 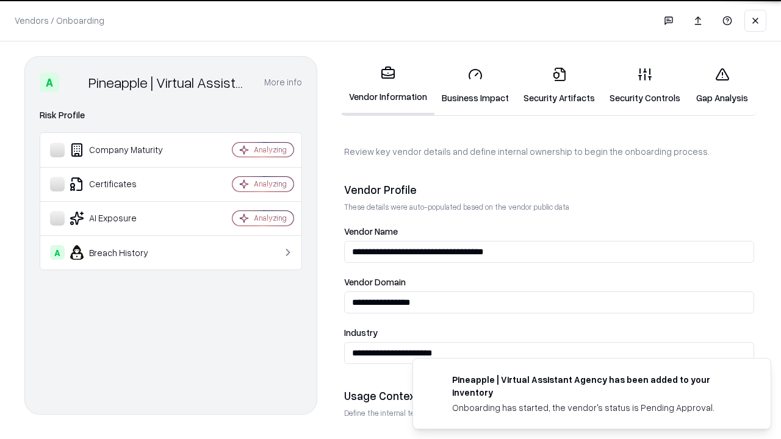 I want to click on div: Certificates, so click(x=123, y=184).